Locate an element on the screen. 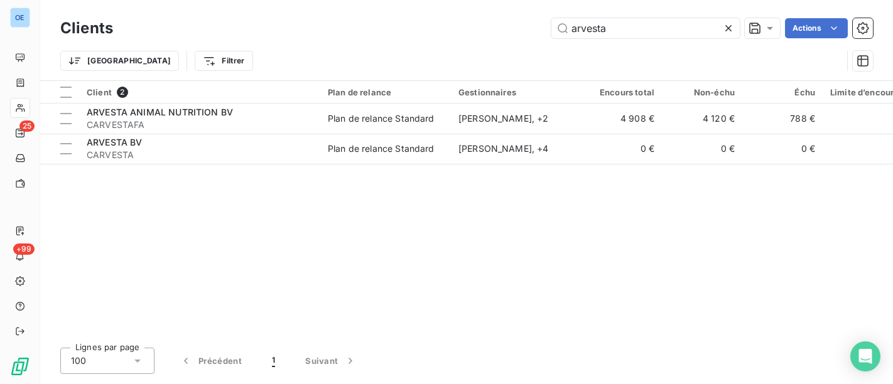  div: Échu is located at coordinates (782, 92).